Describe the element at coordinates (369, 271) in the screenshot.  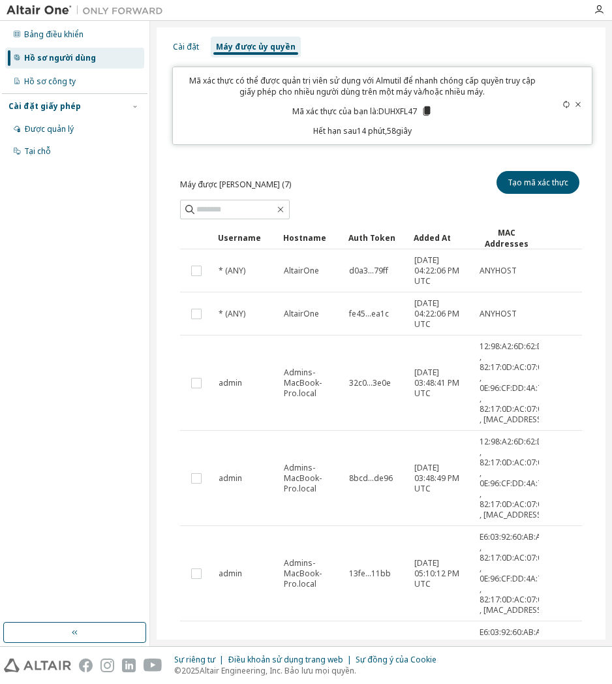
I see `span: d0a3...79ff` at that location.